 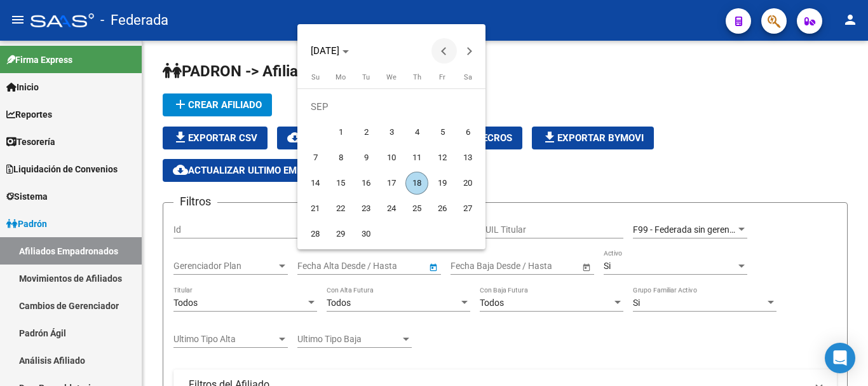 I want to click on button: September 9, 2025, so click(x=366, y=158).